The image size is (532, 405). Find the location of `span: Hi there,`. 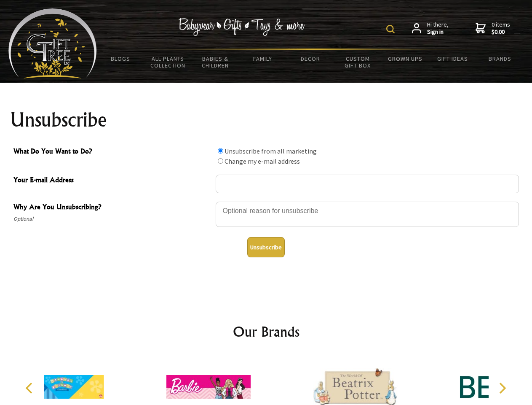

span: Hi there, is located at coordinates (437, 28).